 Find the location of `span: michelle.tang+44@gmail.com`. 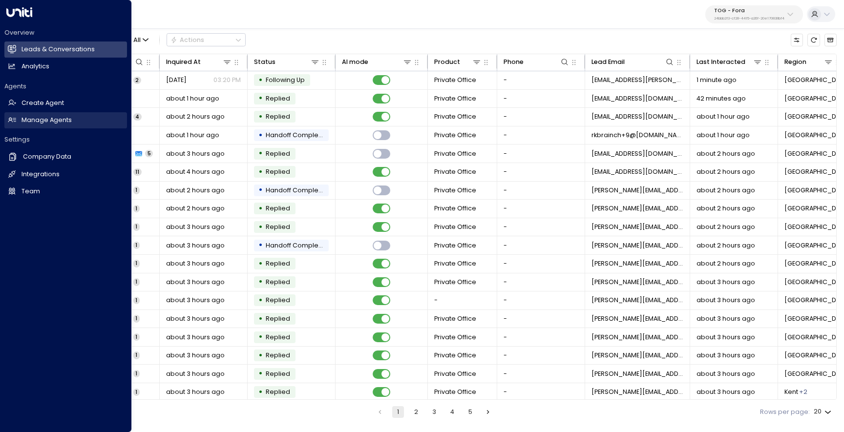

span: michelle.tang+44@gmail.com is located at coordinates (638, 246).